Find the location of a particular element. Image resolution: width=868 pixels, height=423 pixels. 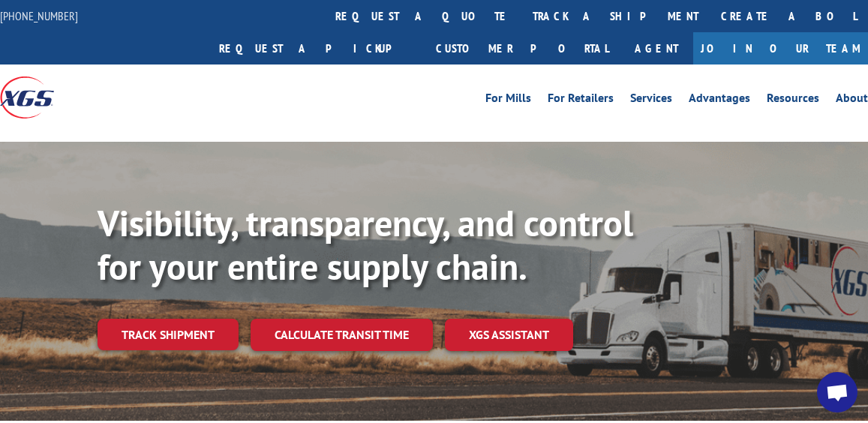

a: Agent is located at coordinates (657, 48).